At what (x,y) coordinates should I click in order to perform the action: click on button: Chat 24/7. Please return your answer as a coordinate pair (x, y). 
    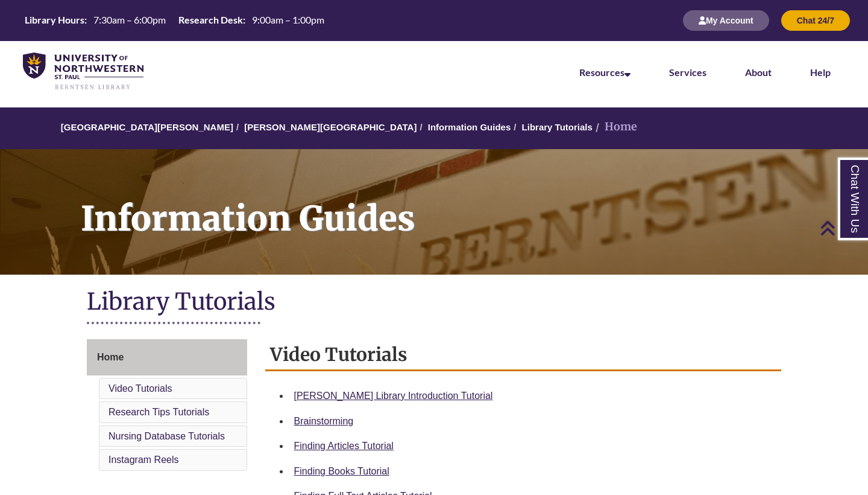
    Looking at the image, I should click on (815, 21).